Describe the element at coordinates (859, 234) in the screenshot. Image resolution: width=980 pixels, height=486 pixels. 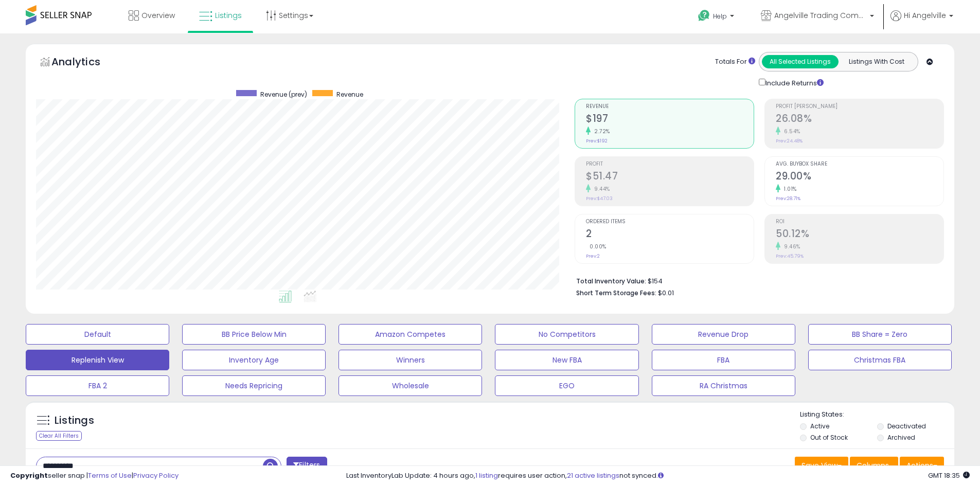
I see `h2: 50.12%` at that location.